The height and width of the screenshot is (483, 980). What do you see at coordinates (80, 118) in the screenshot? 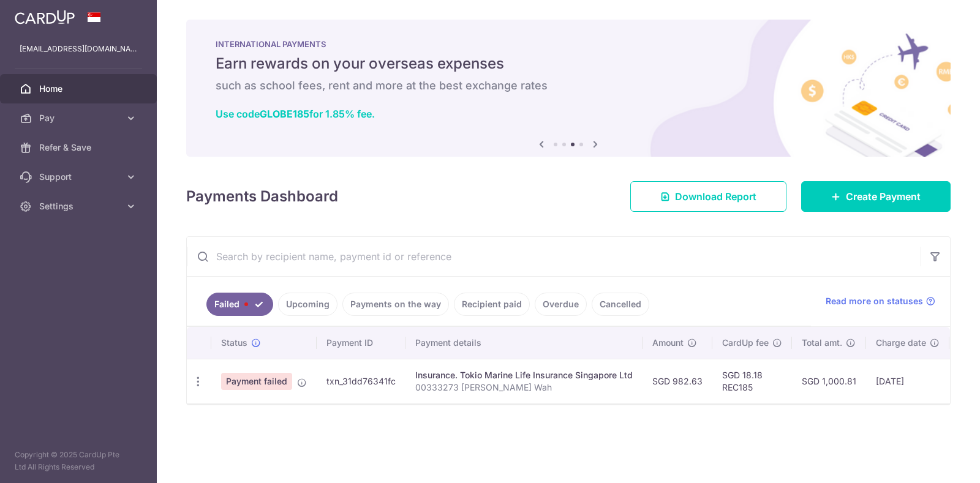
I see `span: Pay` at bounding box center [80, 118].